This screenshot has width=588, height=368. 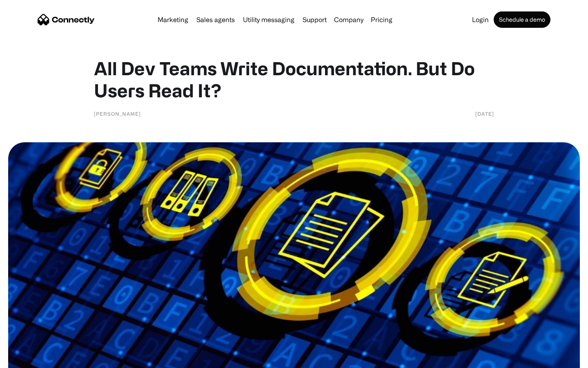 What do you see at coordinates (314, 20) in the screenshot?
I see `a: Support` at bounding box center [314, 20].